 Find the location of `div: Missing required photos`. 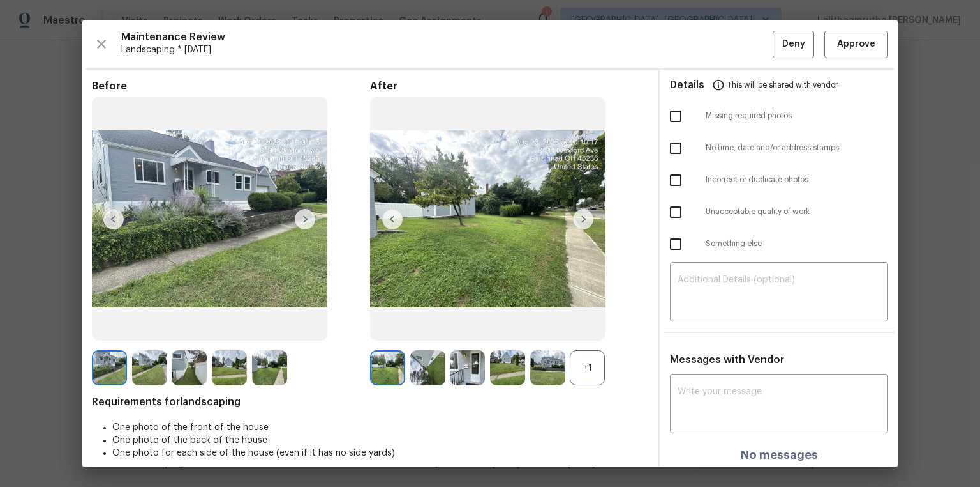

div: Missing required photos is located at coordinates (779, 116).